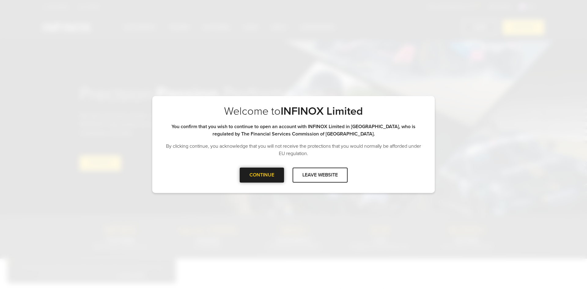 This screenshot has width=587, height=289. Describe the element at coordinates (322, 111) in the screenshot. I see `strong: INFINOX Limited` at that location.